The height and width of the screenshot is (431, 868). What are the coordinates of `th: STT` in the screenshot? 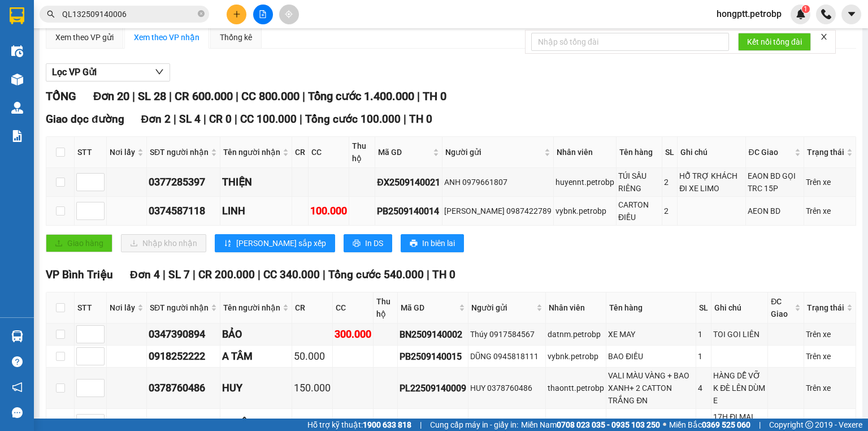 It's located at (90, 152).